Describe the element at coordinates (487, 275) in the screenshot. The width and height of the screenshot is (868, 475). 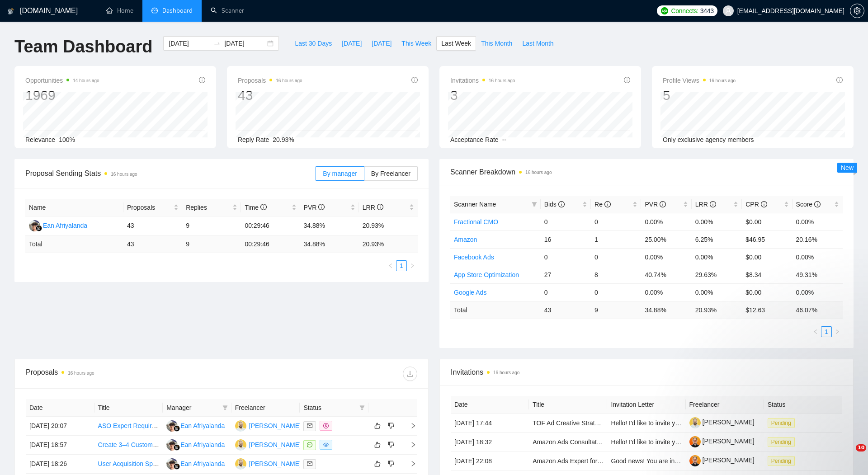
I see `a: App Store Optimization` at that location.